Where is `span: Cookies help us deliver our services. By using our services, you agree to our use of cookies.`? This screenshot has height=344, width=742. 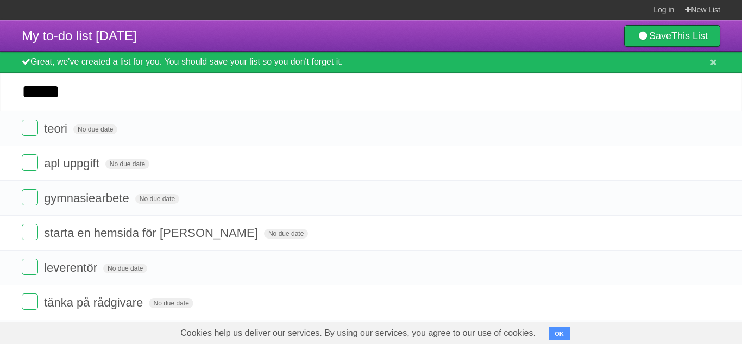 span: Cookies help us deliver our services. By using our services, you agree to our use of cookies. is located at coordinates (358, 333).